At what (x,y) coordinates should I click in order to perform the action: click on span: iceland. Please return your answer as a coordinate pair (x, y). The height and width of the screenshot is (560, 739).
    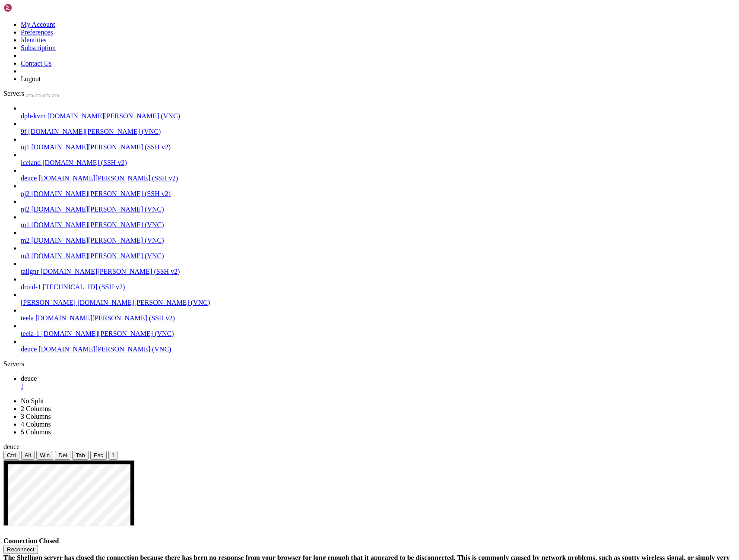
    Looking at the image, I should click on (30, 163).